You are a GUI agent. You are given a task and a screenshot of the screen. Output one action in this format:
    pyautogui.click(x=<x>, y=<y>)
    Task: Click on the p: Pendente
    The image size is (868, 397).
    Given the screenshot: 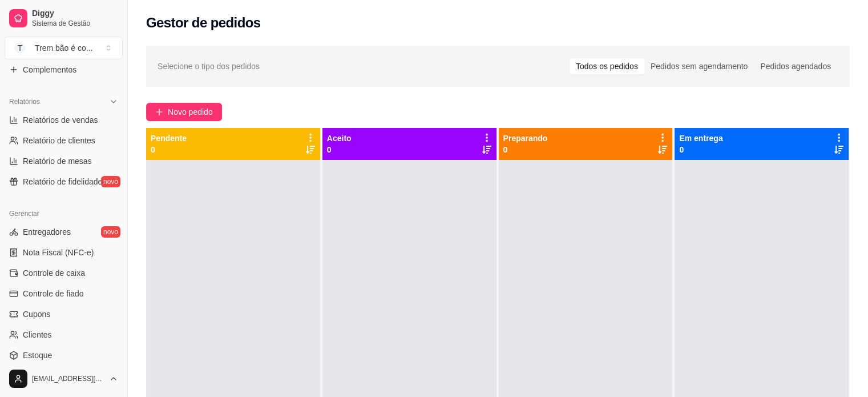 What is the action you would take?
    pyautogui.click(x=168, y=138)
    